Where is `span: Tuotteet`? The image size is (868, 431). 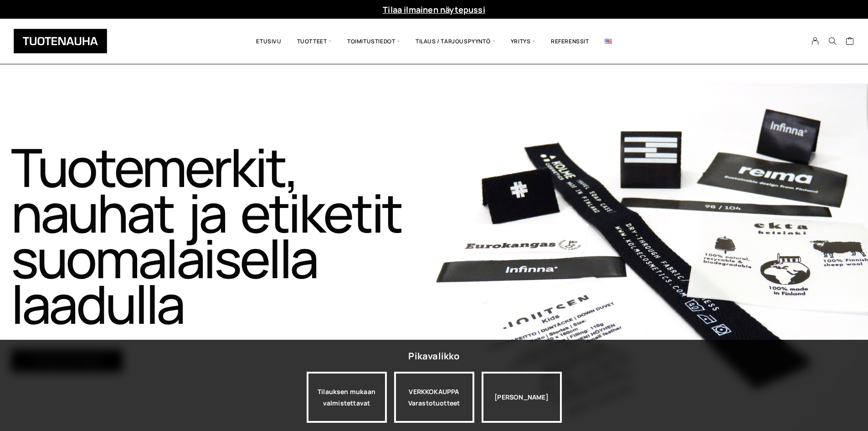 span: Tuotteet is located at coordinates (315, 41).